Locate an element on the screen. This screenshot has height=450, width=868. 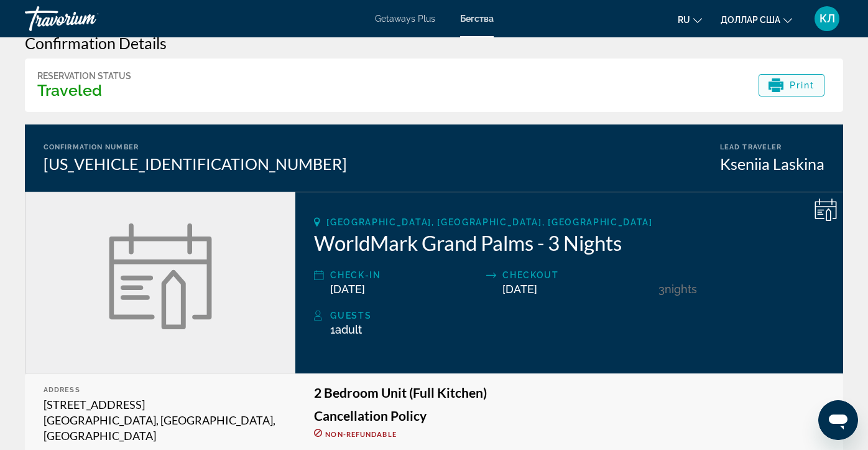
span: Adult is located at coordinates (348, 329).